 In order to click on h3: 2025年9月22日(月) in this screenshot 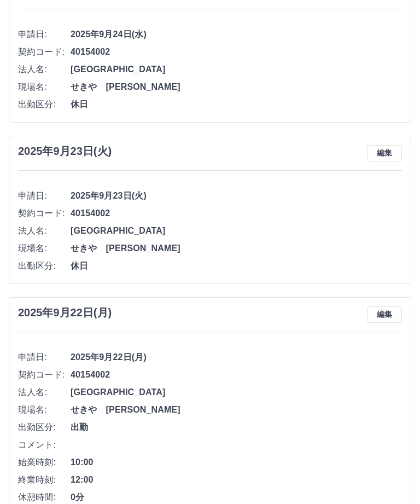, I will do `click(65, 312)`.